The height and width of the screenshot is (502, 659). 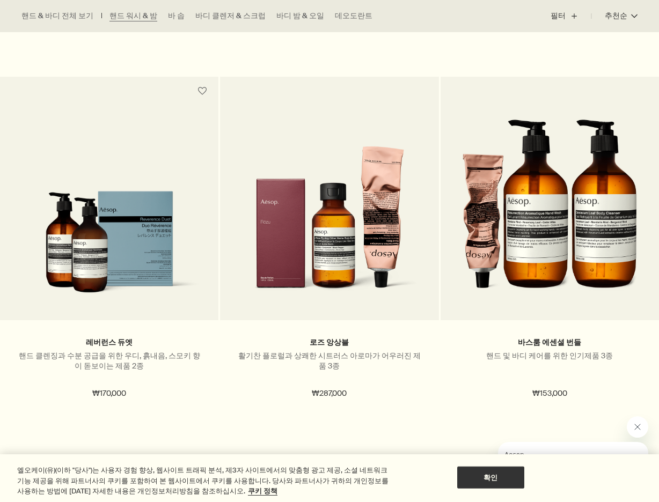 What do you see at coordinates (491, 478) in the screenshot?
I see `button: 확인` at bounding box center [491, 478].